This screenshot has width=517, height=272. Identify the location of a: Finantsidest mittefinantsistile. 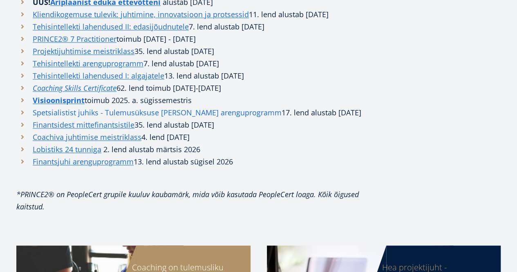
(83, 125).